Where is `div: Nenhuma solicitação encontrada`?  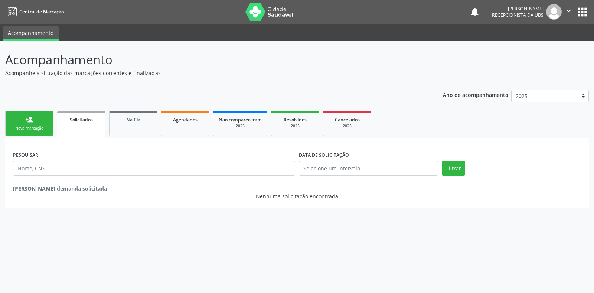
div: Nenhuma solicitação encontrada is located at coordinates (297, 196).